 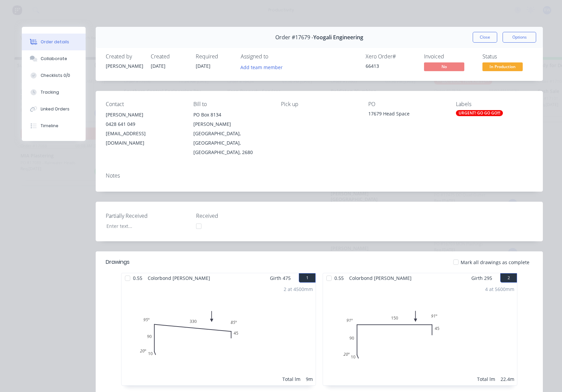 What do you see at coordinates (219, 334) in the screenshot?
I see `div: 010903304595º85º20º2 at 4500mmTotal lm9m` at bounding box center [219, 334].